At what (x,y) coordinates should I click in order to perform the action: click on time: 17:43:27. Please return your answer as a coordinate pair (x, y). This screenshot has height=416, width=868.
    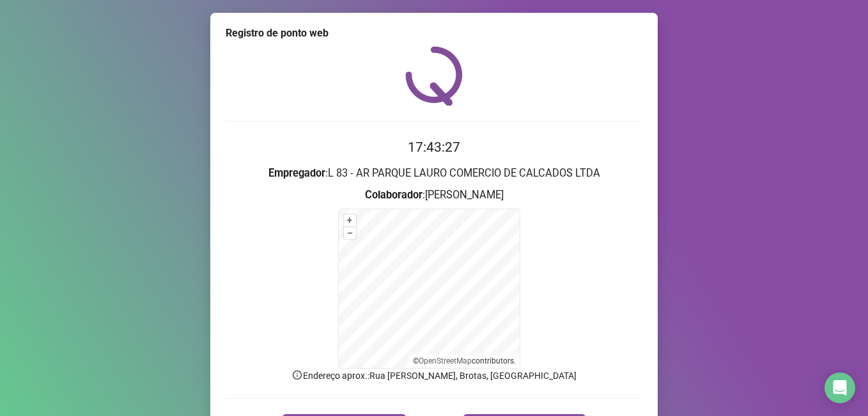
    Looking at the image, I should click on (434, 147).